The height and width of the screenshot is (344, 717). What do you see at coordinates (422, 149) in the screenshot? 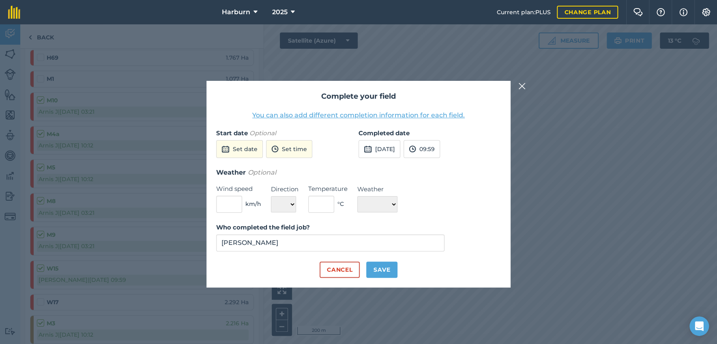
I see `button: 09:59` at bounding box center [422, 149].